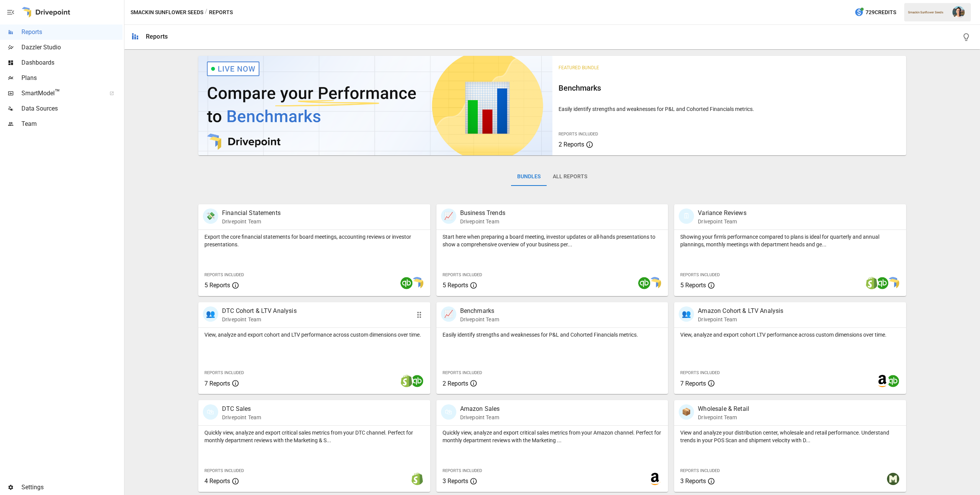  I want to click on p: Showing your firm's performance compared to plans is ideal for quarterly and annual plannings, mo..., so click(790, 240).